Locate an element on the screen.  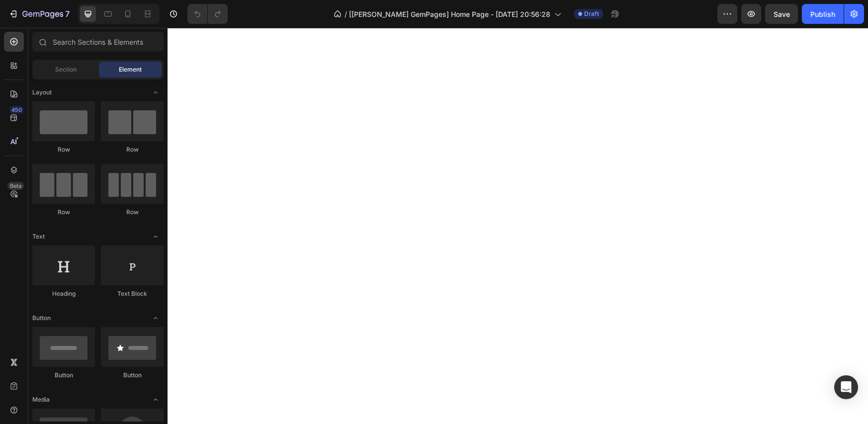
span: Button is located at coordinates (41, 318).